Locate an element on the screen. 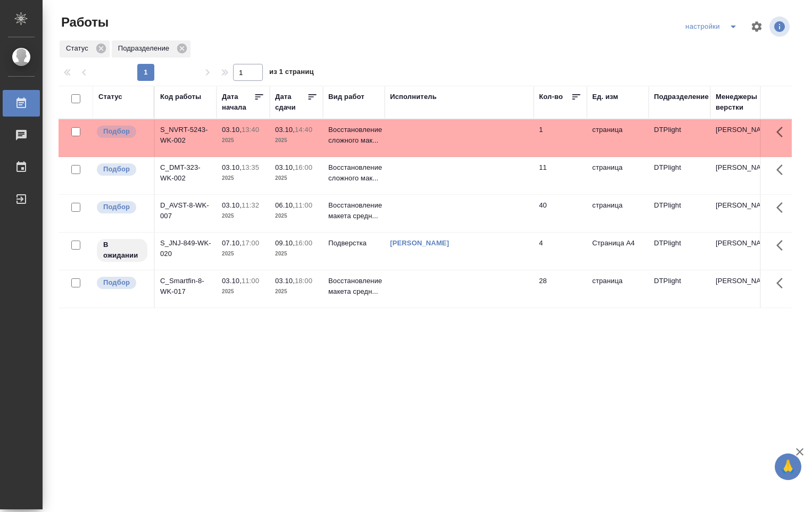  span: из 1 страниц is located at coordinates (291, 73).